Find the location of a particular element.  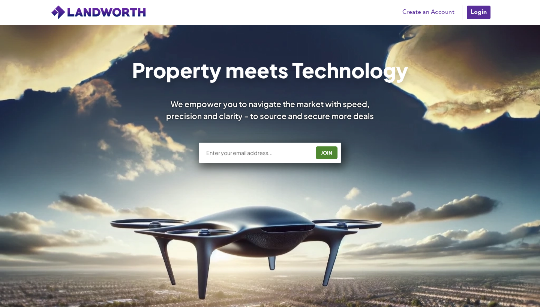

a: Login is located at coordinates (478, 12).